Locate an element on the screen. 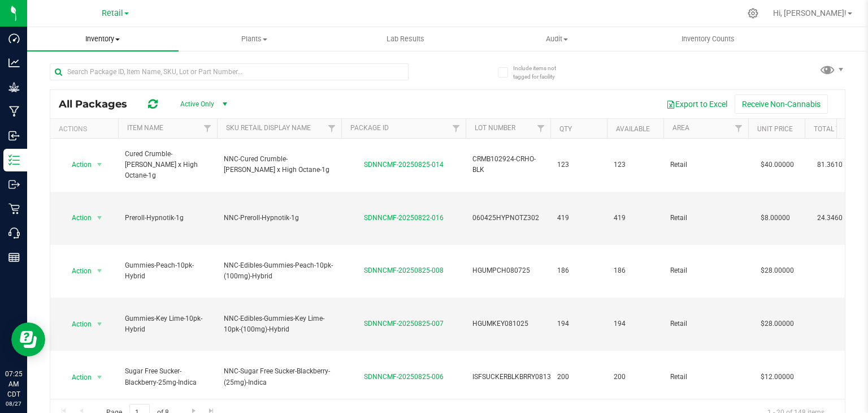 The height and width of the screenshot is (413, 868). inline-svg: Grow is located at coordinates (14, 87).